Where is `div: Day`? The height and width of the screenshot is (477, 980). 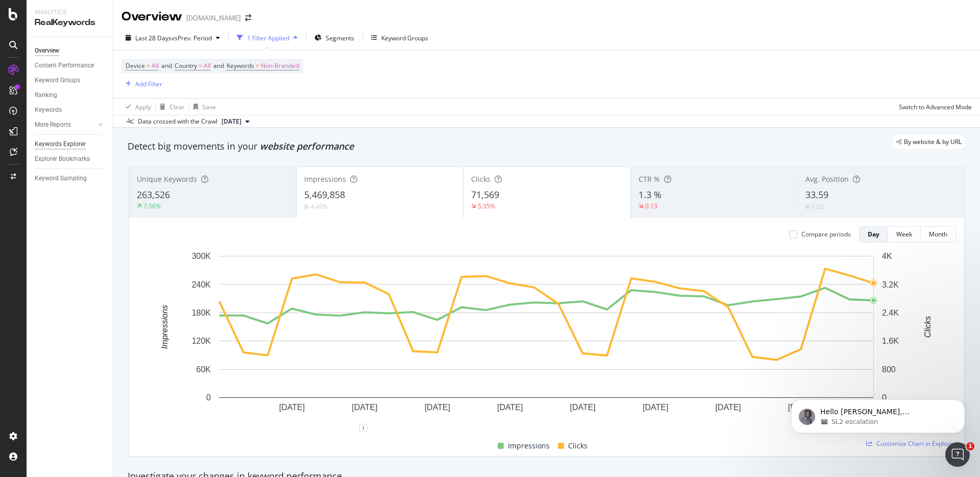
div: Day is located at coordinates (873, 234).